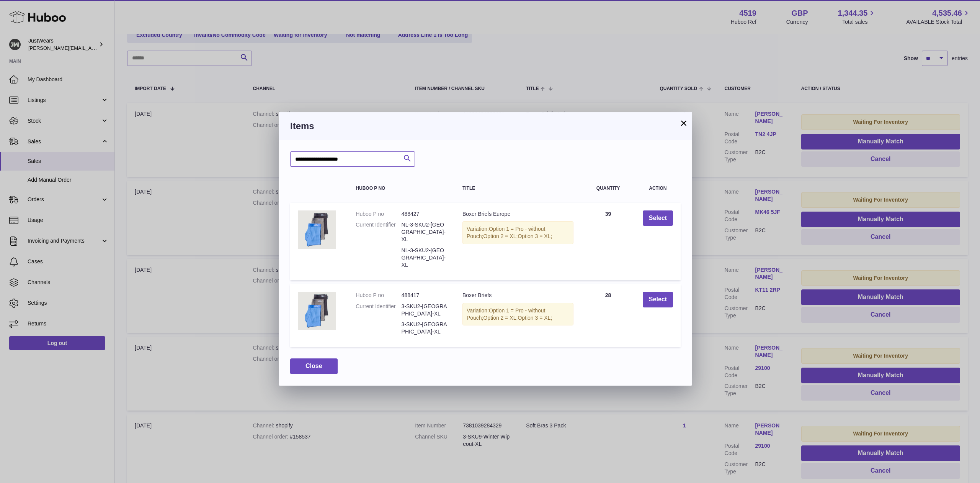 This screenshot has width=980, height=483. I want to click on td: 39, so click(608, 241).